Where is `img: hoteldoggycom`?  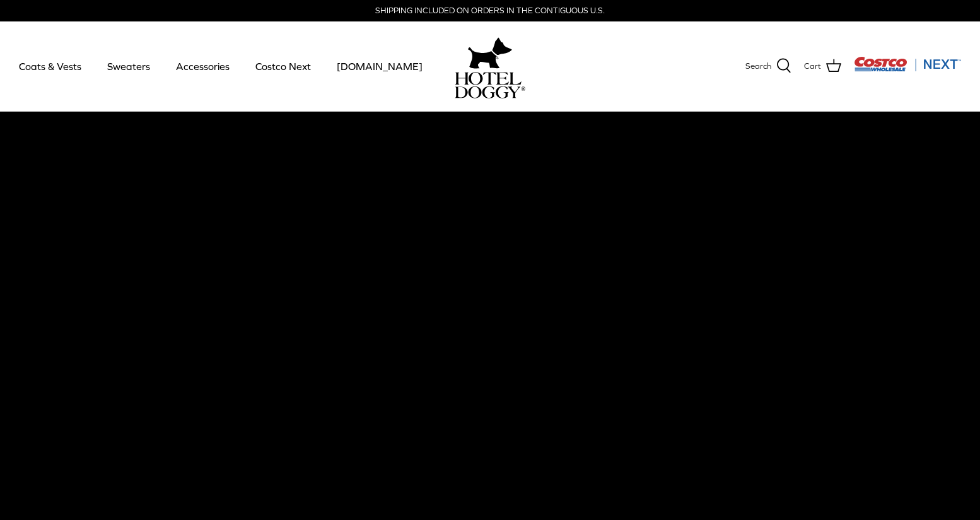 img: hoteldoggycom is located at coordinates (490, 85).